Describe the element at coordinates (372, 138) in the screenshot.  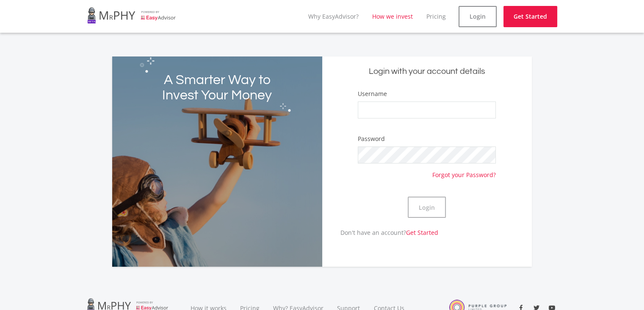
I see `label: Password` at that location.